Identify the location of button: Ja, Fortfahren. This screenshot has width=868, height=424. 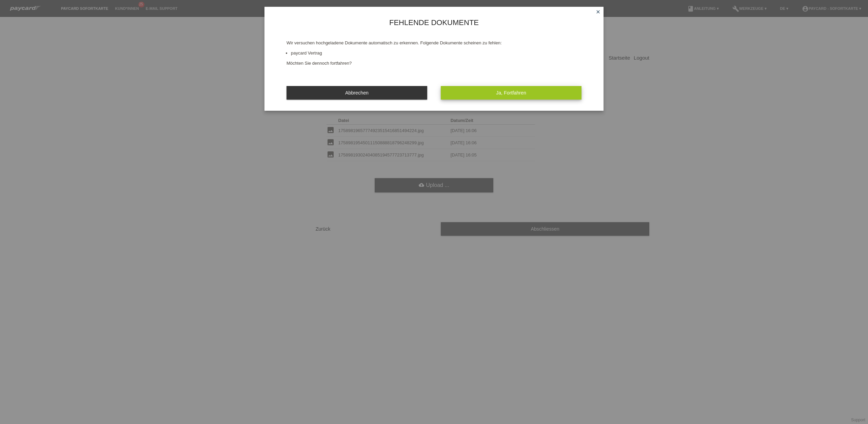
(511, 92).